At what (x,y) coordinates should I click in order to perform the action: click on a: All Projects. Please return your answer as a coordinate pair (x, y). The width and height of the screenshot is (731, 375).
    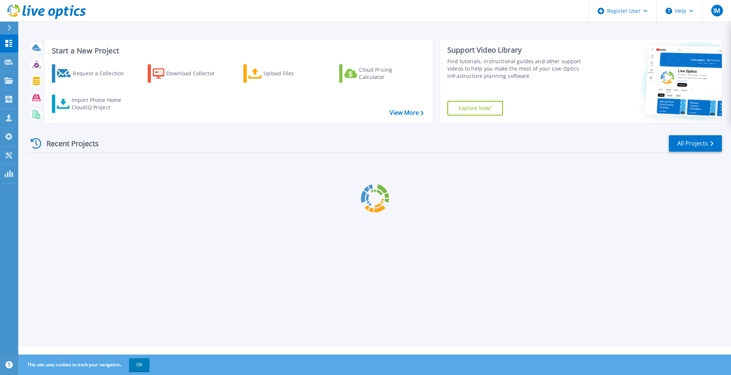
    Looking at the image, I should click on (695, 143).